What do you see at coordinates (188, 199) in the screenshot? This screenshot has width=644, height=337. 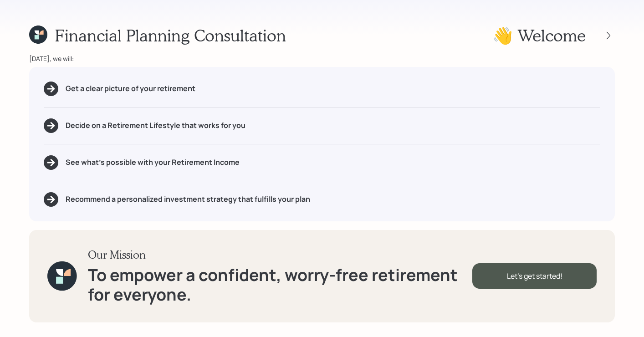 I see `h5: Recommend a personalized investment strategy that fulfills your plan` at bounding box center [188, 199].